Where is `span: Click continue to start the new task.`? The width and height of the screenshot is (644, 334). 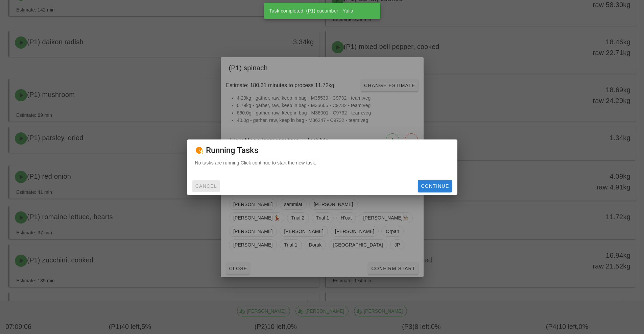 span: Click continue to start the new task. is located at coordinates (278, 163).